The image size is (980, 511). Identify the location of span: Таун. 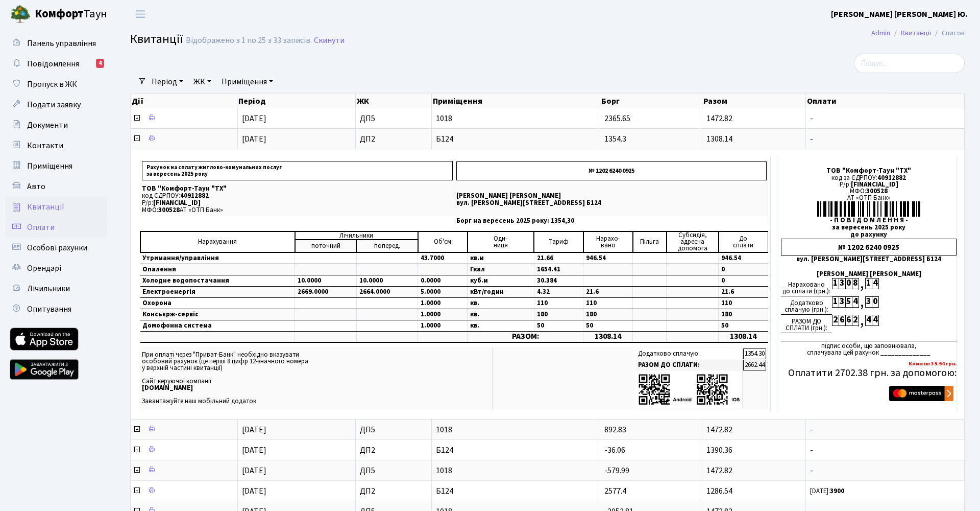
(71, 14).